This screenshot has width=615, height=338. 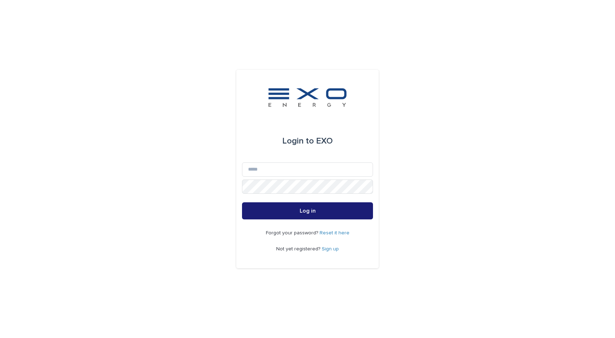 What do you see at coordinates (335, 233) in the screenshot?
I see `a: Reset it here` at bounding box center [335, 233].